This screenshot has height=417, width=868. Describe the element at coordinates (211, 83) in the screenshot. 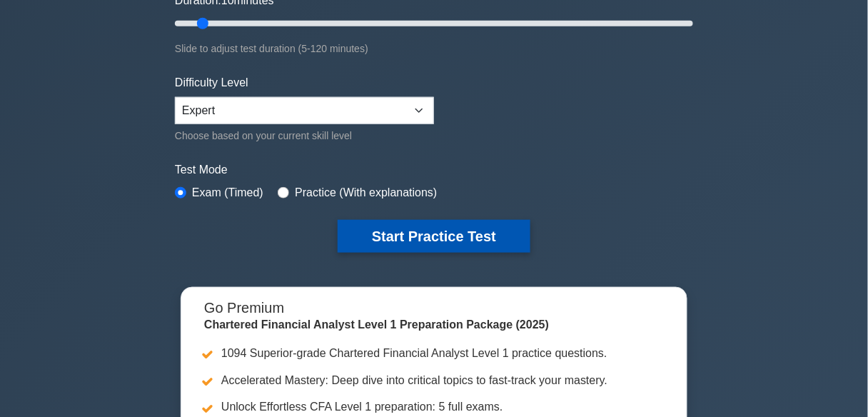

I see `label: Difficulty Level` at that location.